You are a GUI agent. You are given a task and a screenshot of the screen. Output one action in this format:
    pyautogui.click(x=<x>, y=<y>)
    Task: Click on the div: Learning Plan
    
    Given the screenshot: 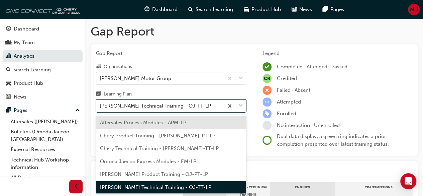 What is the action you would take?
    pyautogui.click(x=118, y=94)
    